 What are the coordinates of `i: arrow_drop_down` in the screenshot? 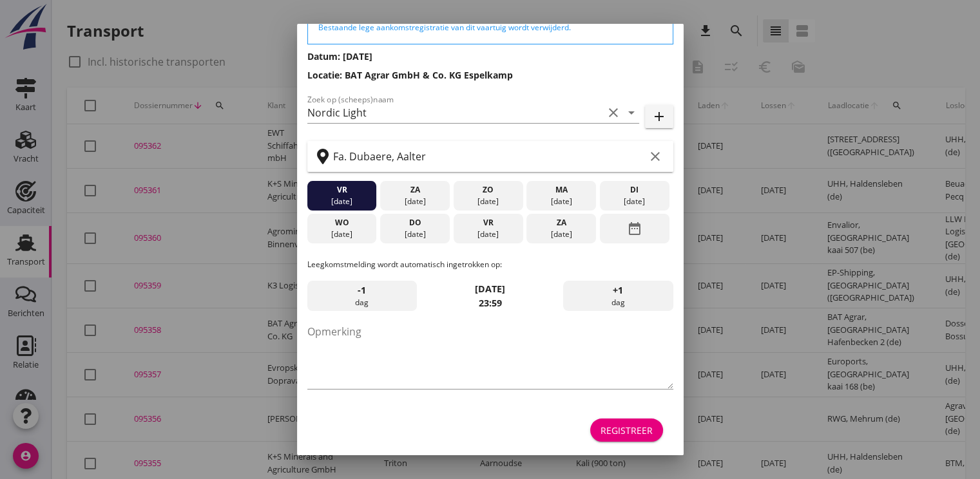 It's located at (632, 113).